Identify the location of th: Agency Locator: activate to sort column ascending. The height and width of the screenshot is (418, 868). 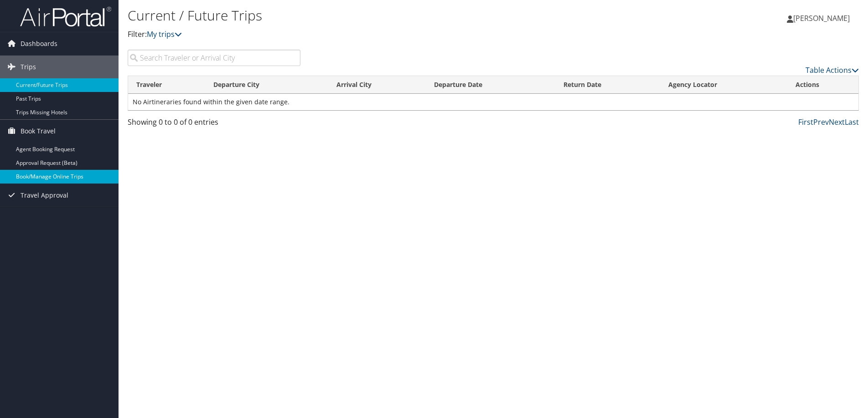
(723, 85).